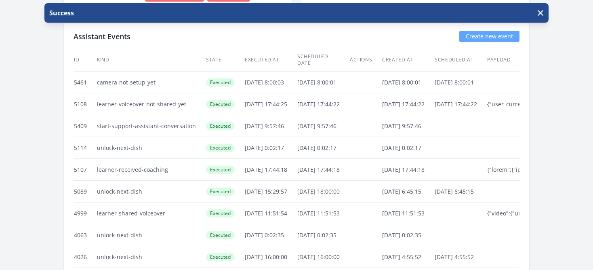 This screenshot has height=270, width=593. What do you see at coordinates (85, 82) in the screenshot?
I see `td: 5461` at bounding box center [85, 82].